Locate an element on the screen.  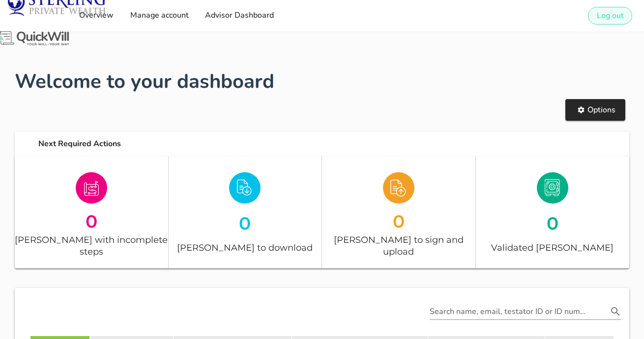
div: Next Required Actions is located at coordinates (330, 144).